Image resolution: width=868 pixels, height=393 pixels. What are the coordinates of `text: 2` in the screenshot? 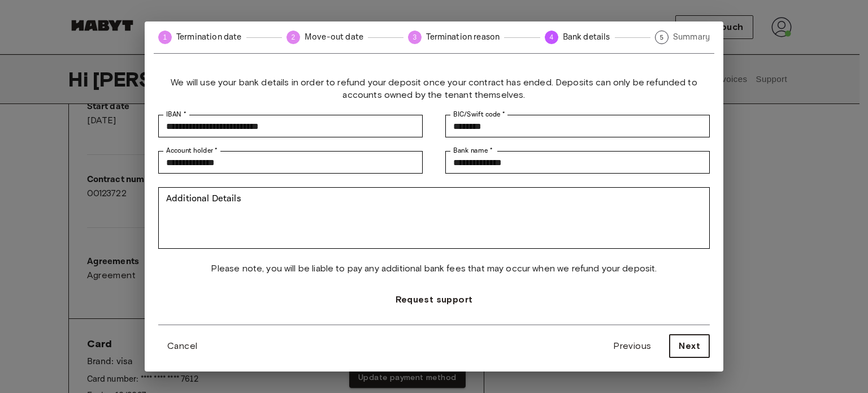 It's located at (293, 37).